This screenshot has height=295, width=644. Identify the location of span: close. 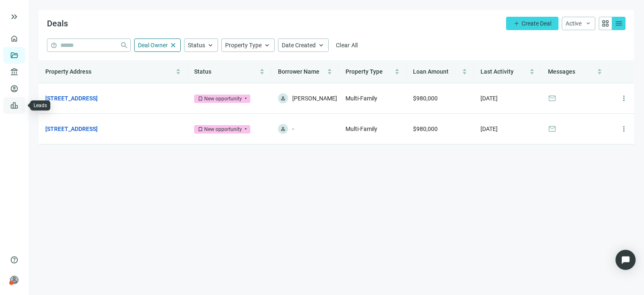
(173, 45).